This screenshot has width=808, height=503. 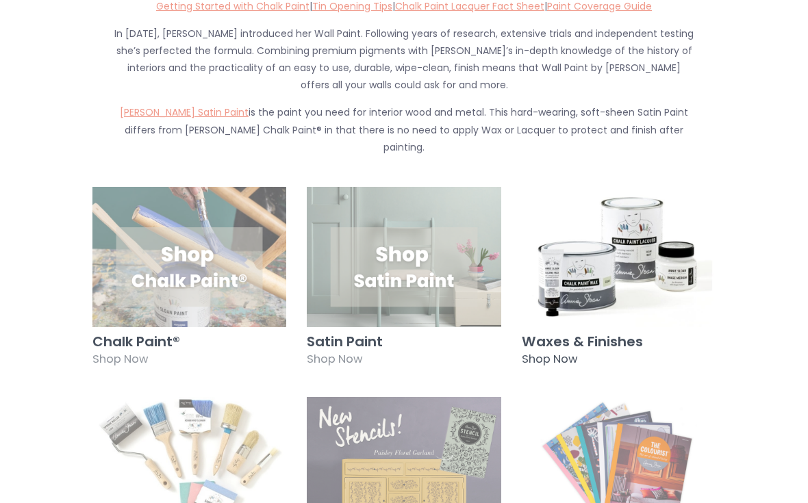 I want to click on p: is the paint you need for interior wood and metal. This hard-wearing, soft-sheen Satin Paint diff..., so click(x=404, y=130).